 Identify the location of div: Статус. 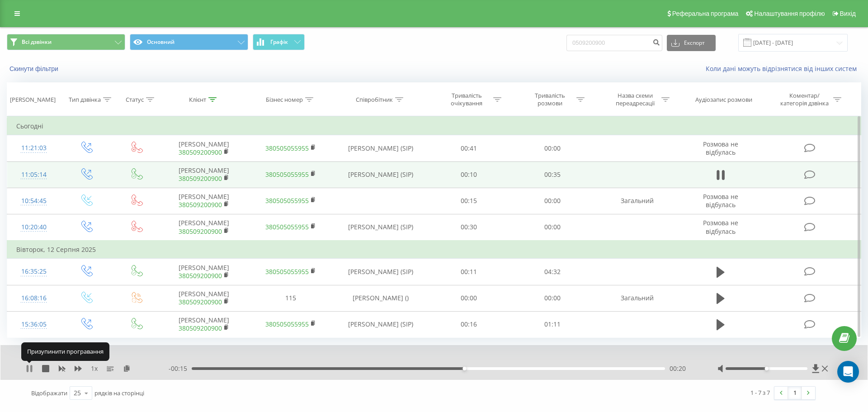
(135, 100).